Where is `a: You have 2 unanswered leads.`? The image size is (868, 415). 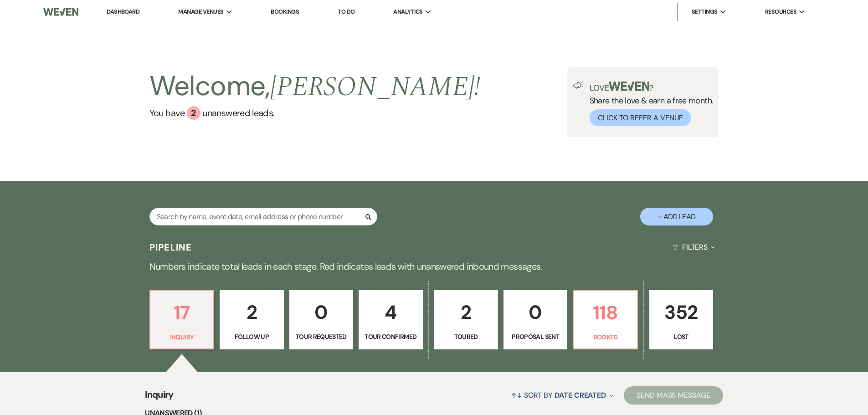 a: You have 2 unanswered leads. is located at coordinates (315, 113).